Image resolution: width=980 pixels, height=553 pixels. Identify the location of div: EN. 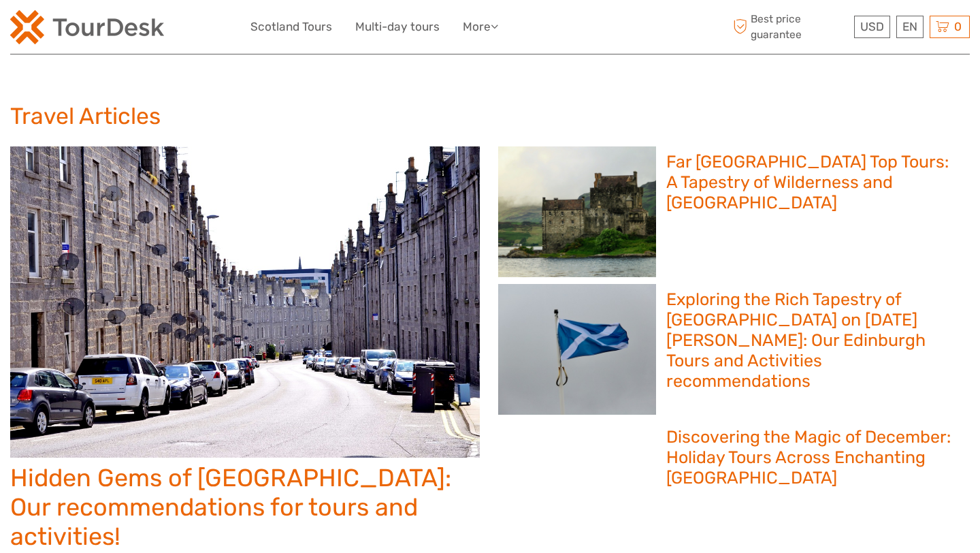
(910, 26).